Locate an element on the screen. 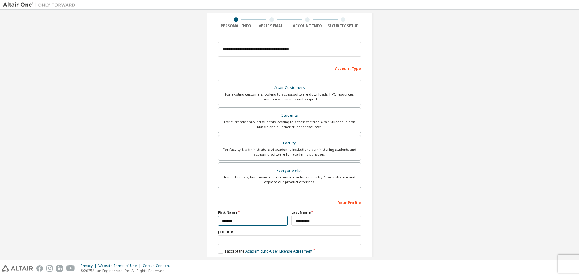 This screenshot has height=277, width=579. img: altair_logo.svg is located at coordinates (17, 268).